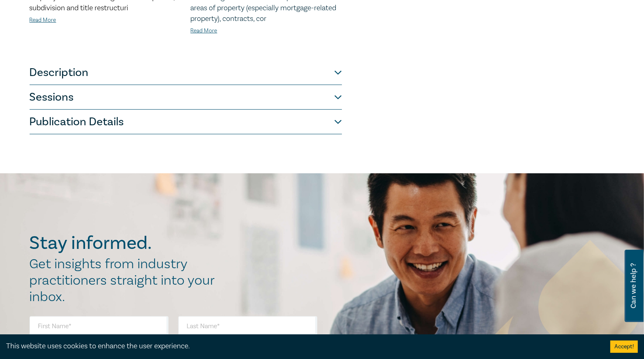  What do you see at coordinates (99, 326) in the screenshot?
I see `input: First Name*` at bounding box center [99, 326].